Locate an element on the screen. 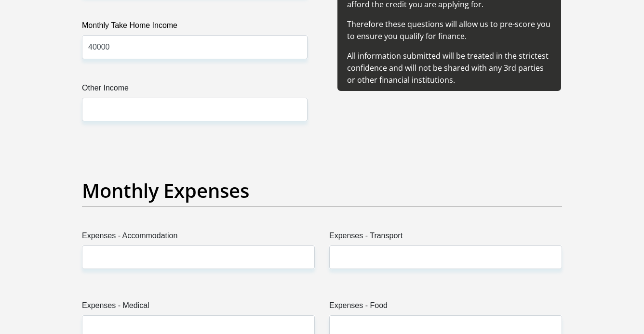 This screenshot has height=334, width=644. label: Expenses - Accommodation is located at coordinates (198, 238).